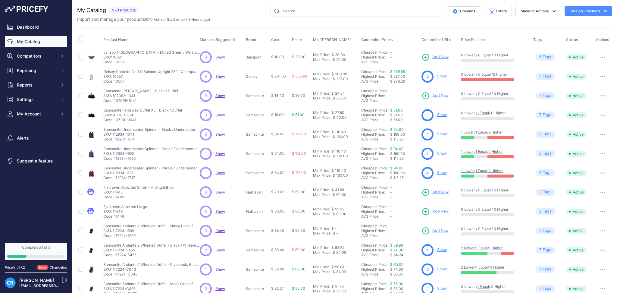  Describe the element at coordinates (494, 113) in the screenshot. I see `p: 0 Lower / / 0 Higher` at that location.